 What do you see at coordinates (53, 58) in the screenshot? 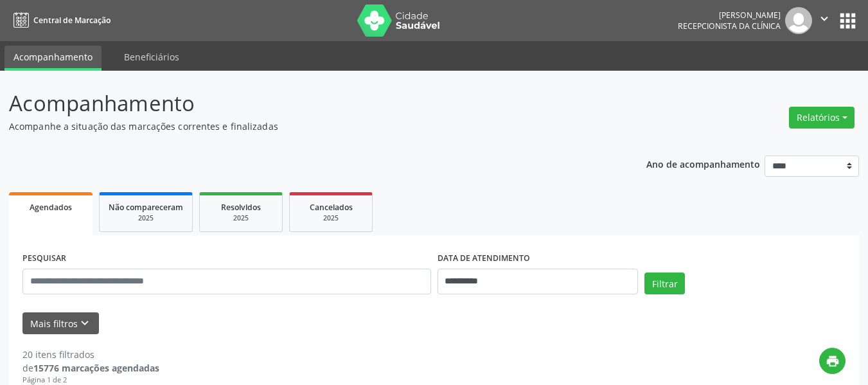
I see `a: Acompanhamento` at bounding box center [53, 58].